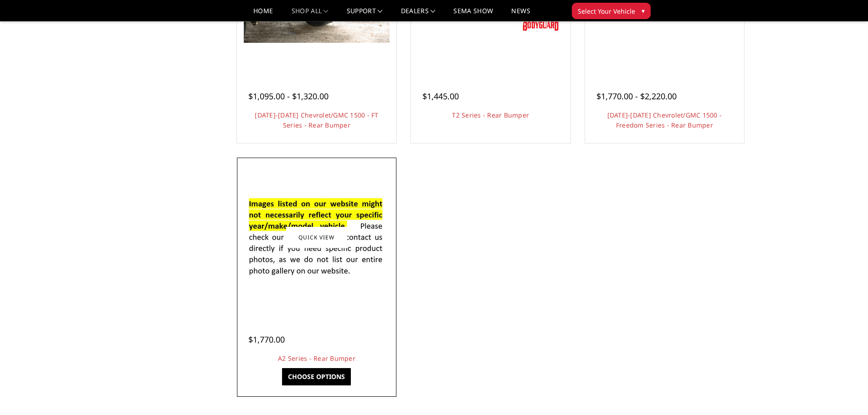  Describe the element at coordinates (316, 376) in the screenshot. I see `a: Choose Options` at that location.